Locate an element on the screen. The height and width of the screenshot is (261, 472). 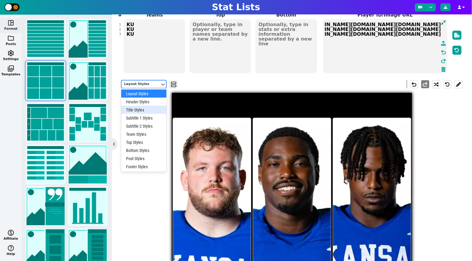
img: grid is located at coordinates (45, 81).